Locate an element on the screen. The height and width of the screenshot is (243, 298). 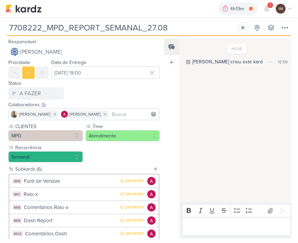
input: Select a date is located at coordinates (105, 73).